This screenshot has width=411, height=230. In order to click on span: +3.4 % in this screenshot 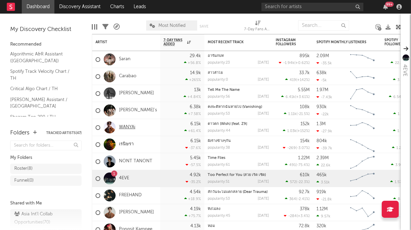, I will do `click(303, 216)`.